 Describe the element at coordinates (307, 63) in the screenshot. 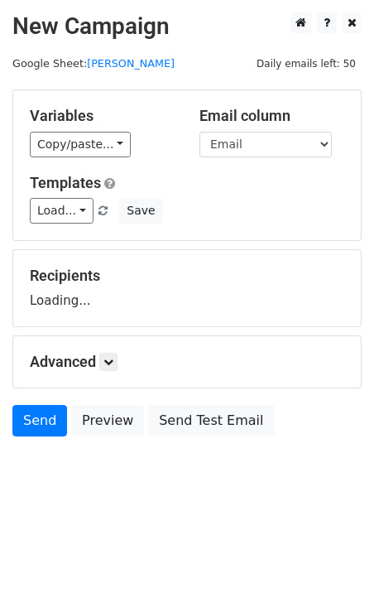

I see `a: Daily emails left: 50` at that location.